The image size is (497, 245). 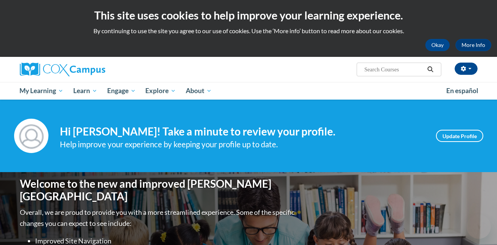 I want to click on p: Overall, we are proud to provide you with a more streamlined experience. Some of the specific cha..., so click(x=158, y=218).